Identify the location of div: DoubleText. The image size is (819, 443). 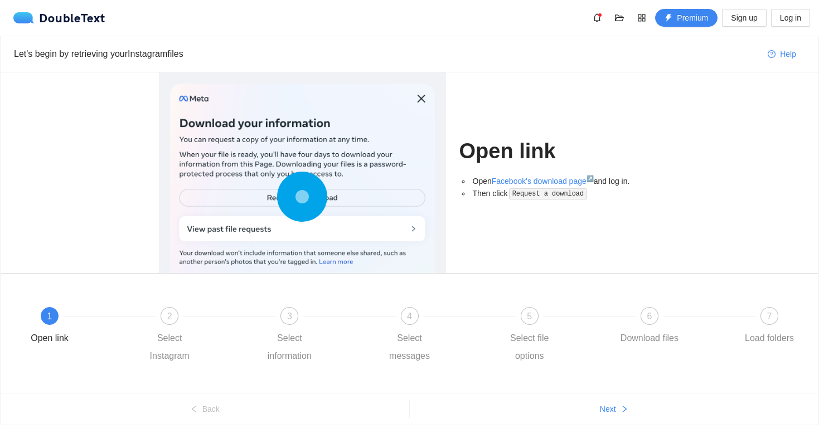
(59, 18).